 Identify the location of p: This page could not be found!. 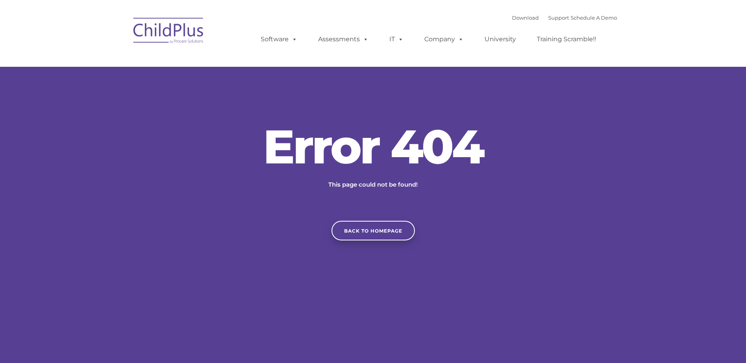
(373, 185).